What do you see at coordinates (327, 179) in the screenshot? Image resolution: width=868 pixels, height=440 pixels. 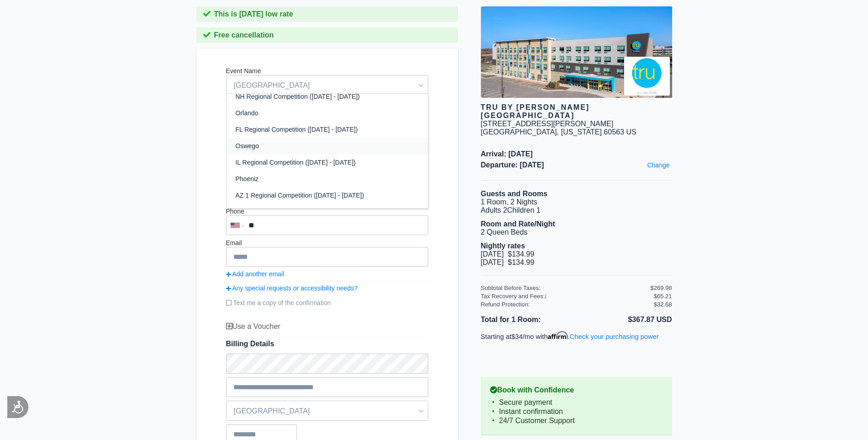 I see `label: Phoeniz` at bounding box center [327, 179].